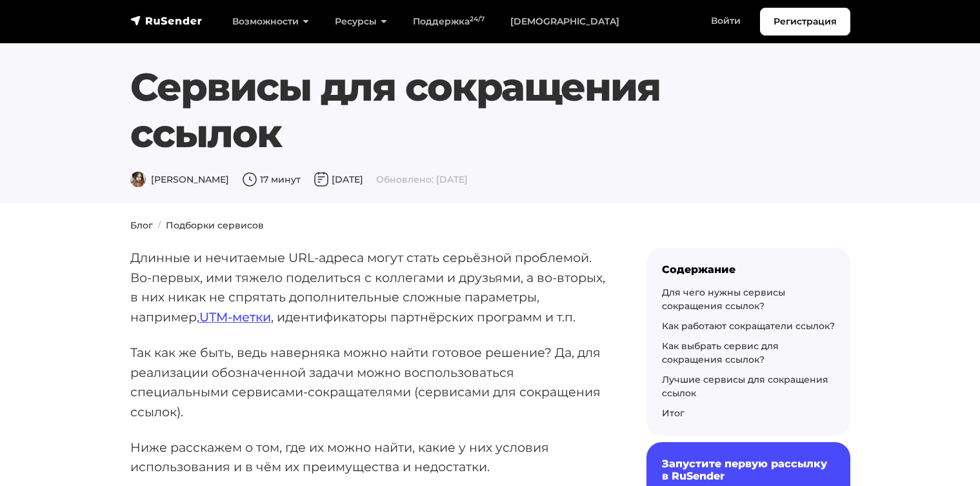  I want to click on a: Поддержка24/7, so click(448, 22).